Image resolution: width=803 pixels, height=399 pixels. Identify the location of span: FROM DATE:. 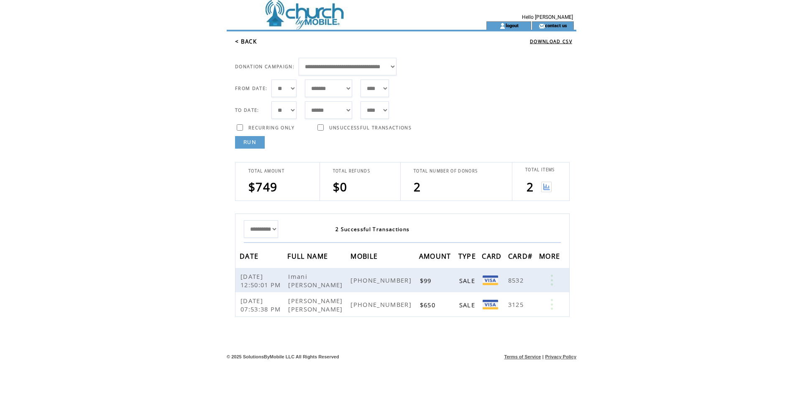
(251, 88).